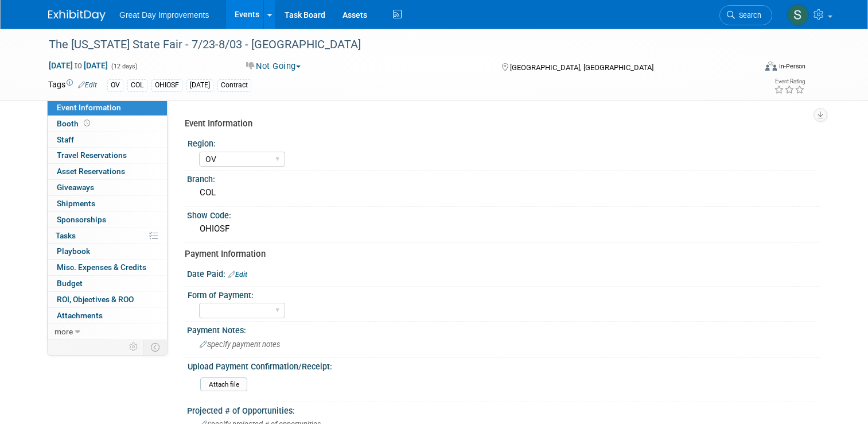  I want to click on a: Sponsorships, so click(107, 220).